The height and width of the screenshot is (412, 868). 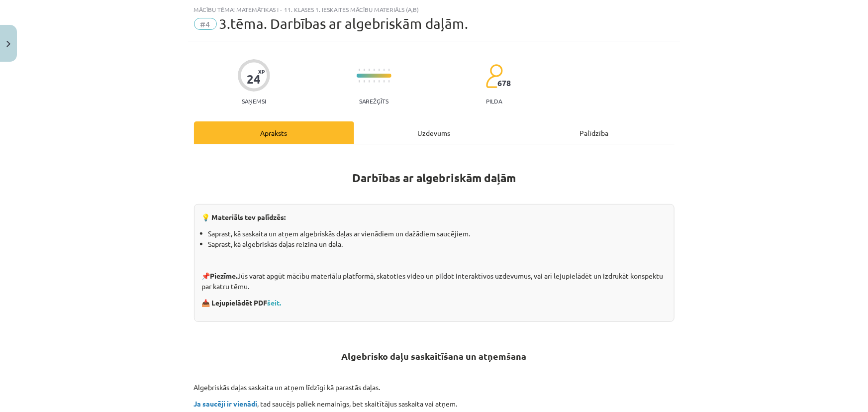 I want to click on span: XP, so click(x=261, y=71).